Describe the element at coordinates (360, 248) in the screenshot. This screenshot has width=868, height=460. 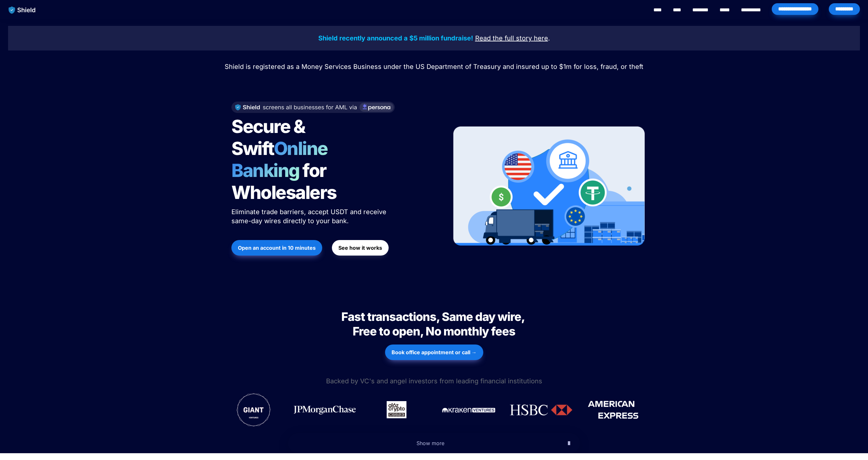
I see `button: See how it works` at that location.